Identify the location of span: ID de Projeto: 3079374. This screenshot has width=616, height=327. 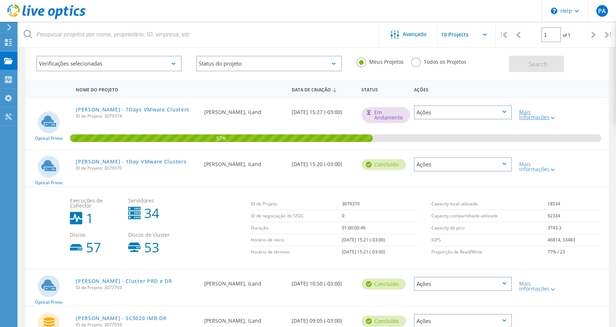
(136, 116).